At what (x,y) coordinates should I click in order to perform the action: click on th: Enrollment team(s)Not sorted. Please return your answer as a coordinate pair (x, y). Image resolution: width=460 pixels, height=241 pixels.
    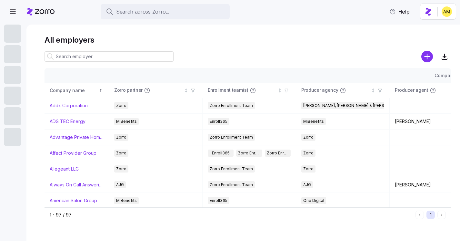
    Looking at the image, I should click on (250, 90).